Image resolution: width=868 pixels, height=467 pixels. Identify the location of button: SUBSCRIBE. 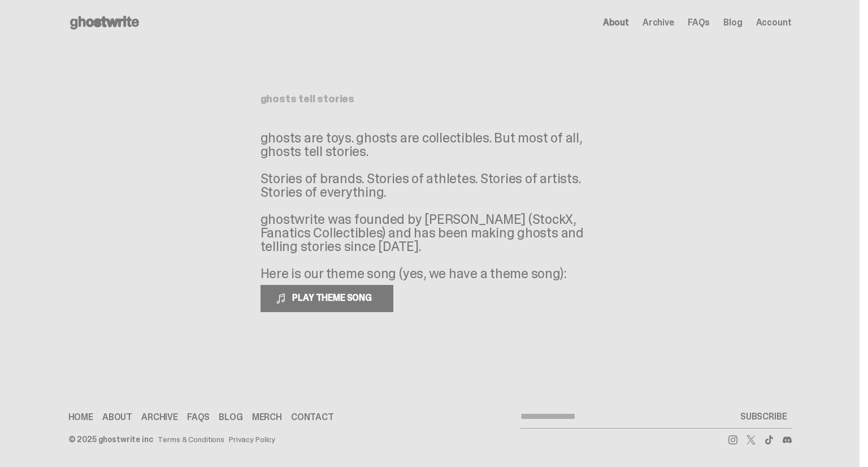
(763, 417).